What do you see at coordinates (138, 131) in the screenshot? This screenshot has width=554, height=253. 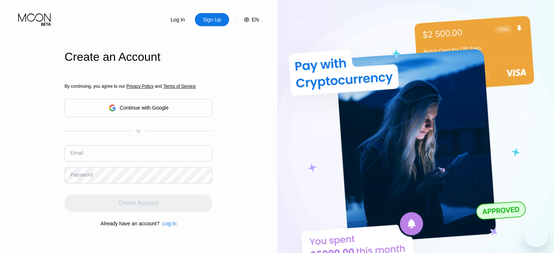 I see `div: or` at bounding box center [138, 131].